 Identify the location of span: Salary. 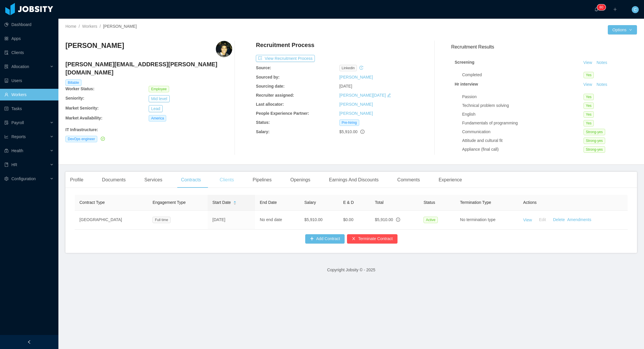
(310, 202).